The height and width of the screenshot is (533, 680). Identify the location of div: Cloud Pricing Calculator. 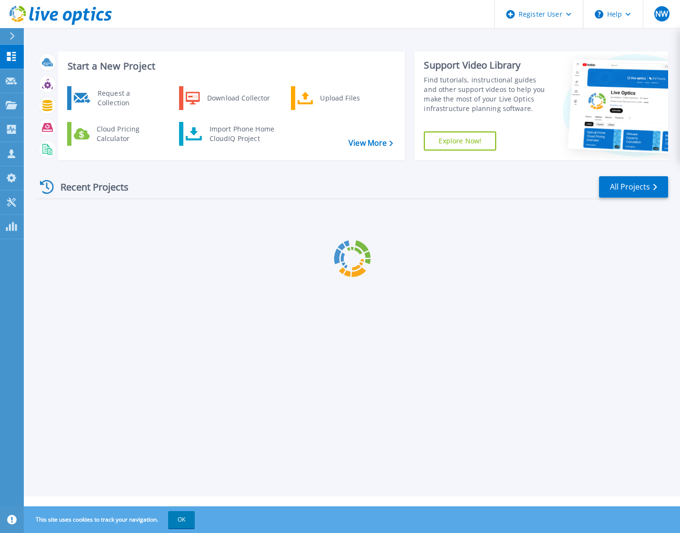
(127, 134).